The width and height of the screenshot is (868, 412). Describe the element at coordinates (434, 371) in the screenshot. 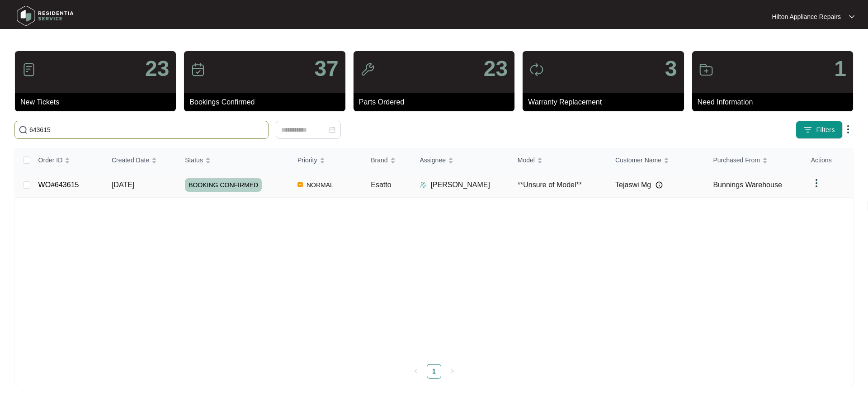

I see `li: 1` at that location.